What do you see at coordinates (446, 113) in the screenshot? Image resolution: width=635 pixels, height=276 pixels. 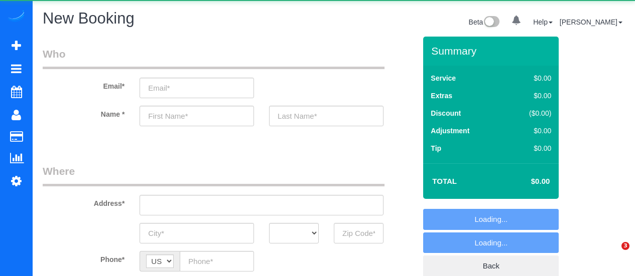 I see `label: Discount` at bounding box center [446, 113].